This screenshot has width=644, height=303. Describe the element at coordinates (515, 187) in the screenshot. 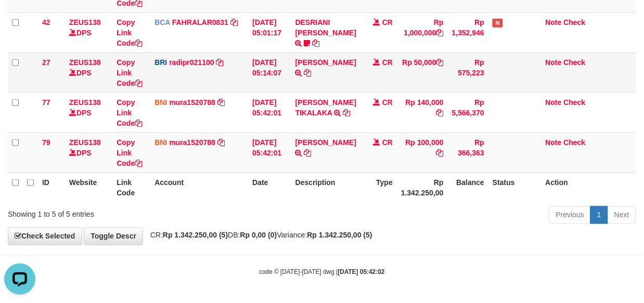

I see `th: Status` at that location.